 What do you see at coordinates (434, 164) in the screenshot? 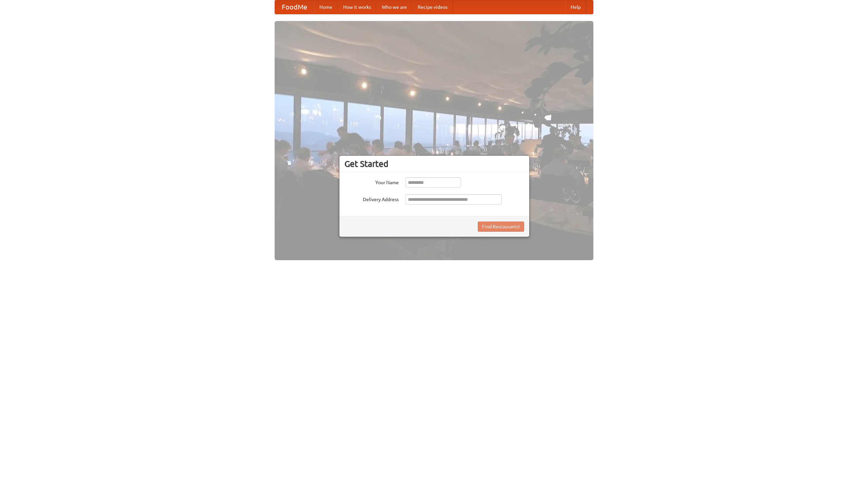
I see `h3: Get Started` at bounding box center [434, 164].